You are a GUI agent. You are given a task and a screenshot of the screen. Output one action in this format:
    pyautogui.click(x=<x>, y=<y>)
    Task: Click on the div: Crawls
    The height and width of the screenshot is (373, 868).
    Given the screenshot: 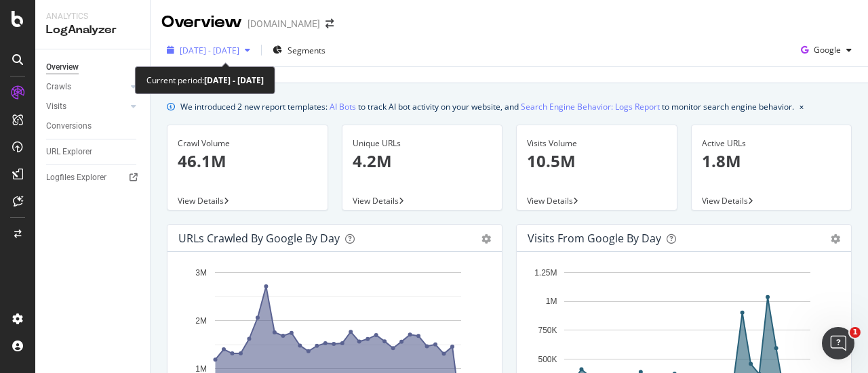 What is the action you would take?
    pyautogui.click(x=59, y=87)
    